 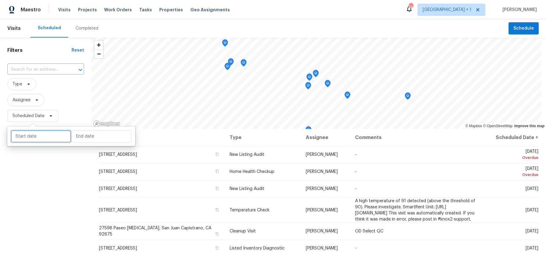 What do you see at coordinates (263, 137) in the screenshot?
I see `th: Type` at bounding box center [263, 137].